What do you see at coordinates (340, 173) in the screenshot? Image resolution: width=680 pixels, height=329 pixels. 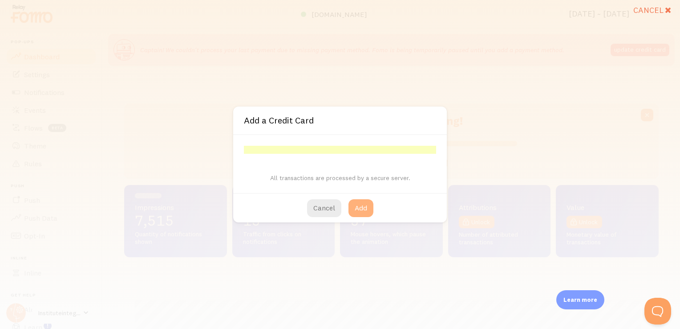 I see `p: All transactions are processed by a secure server.` at bounding box center [340, 173].